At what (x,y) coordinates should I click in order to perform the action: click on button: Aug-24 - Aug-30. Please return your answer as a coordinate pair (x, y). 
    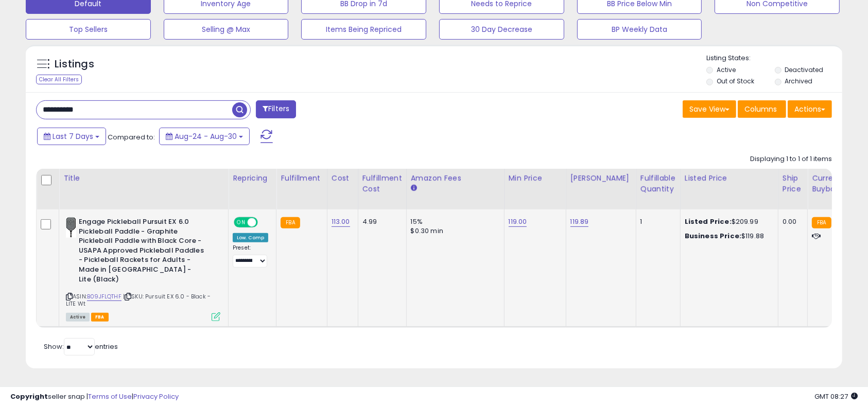
    Looking at the image, I should click on (204, 136).